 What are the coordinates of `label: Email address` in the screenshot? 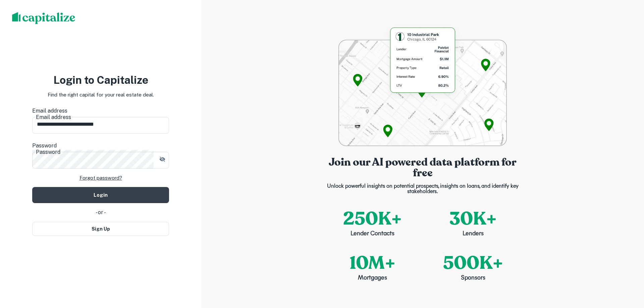 It's located at (101, 111).